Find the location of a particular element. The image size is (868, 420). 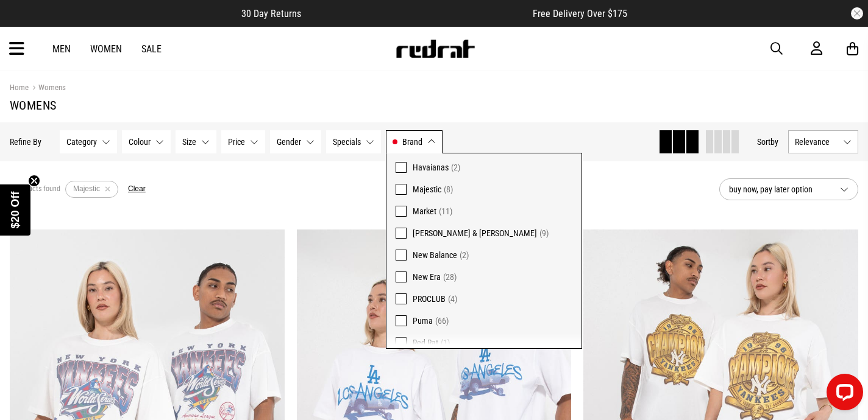

span: Free Delivery Over $175 is located at coordinates (580, 13).